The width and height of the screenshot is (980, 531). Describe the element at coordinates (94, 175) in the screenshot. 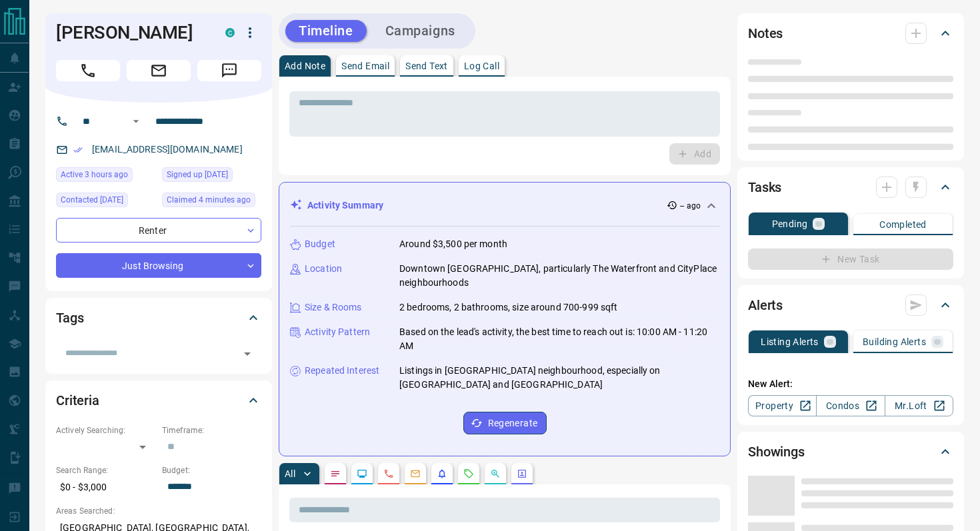

I see `span: Active 3 hours ago` at that location.